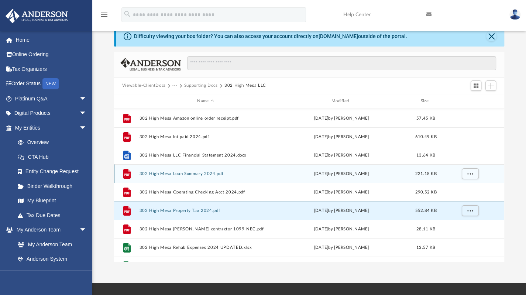  What do you see at coordinates (309, 185) in the screenshot?
I see `div: grid` at bounding box center [309, 185].